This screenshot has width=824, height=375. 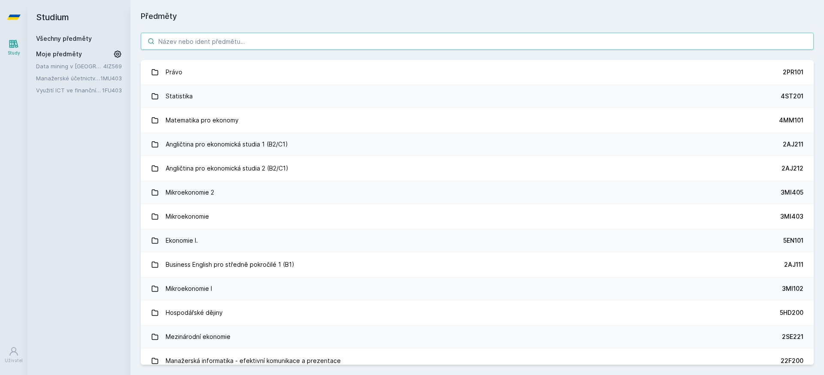 What do you see at coordinates (182, 240) in the screenshot?
I see `div: Ekonomie I.` at bounding box center [182, 240].